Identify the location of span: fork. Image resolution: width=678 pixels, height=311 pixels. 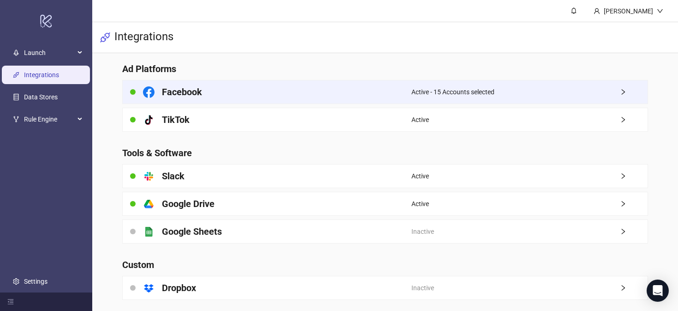
(16, 119).